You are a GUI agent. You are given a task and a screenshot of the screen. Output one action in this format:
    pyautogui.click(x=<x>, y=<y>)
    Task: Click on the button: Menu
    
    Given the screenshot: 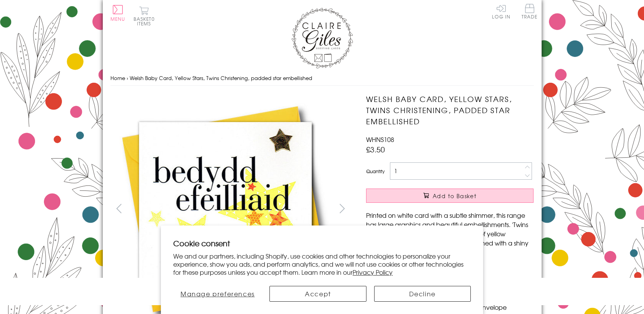 What is the action you would take?
    pyautogui.click(x=118, y=13)
    